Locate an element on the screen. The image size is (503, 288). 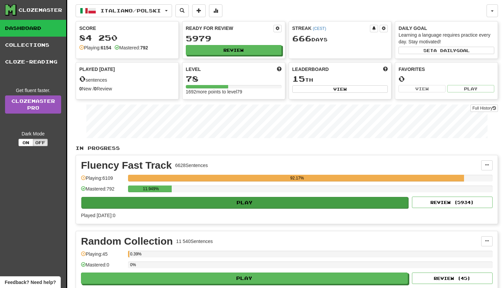
button: Review (5934) is located at coordinates (452, 202).